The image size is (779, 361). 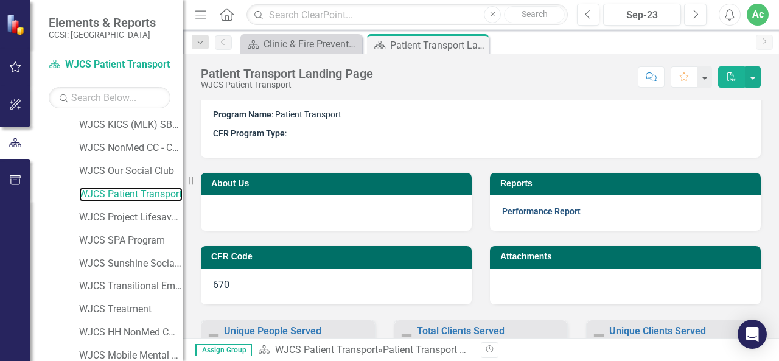 What do you see at coordinates (131, 240) in the screenshot?
I see `a: WJCS SPA Program` at bounding box center [131, 240].